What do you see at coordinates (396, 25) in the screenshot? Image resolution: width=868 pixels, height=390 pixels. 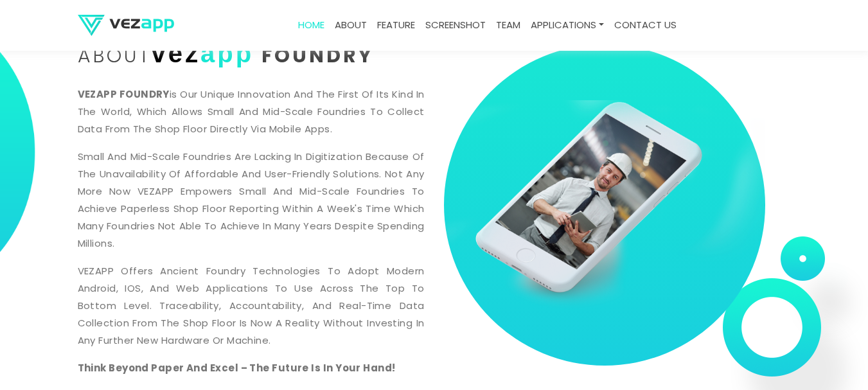 I see `a: feature` at bounding box center [396, 25].